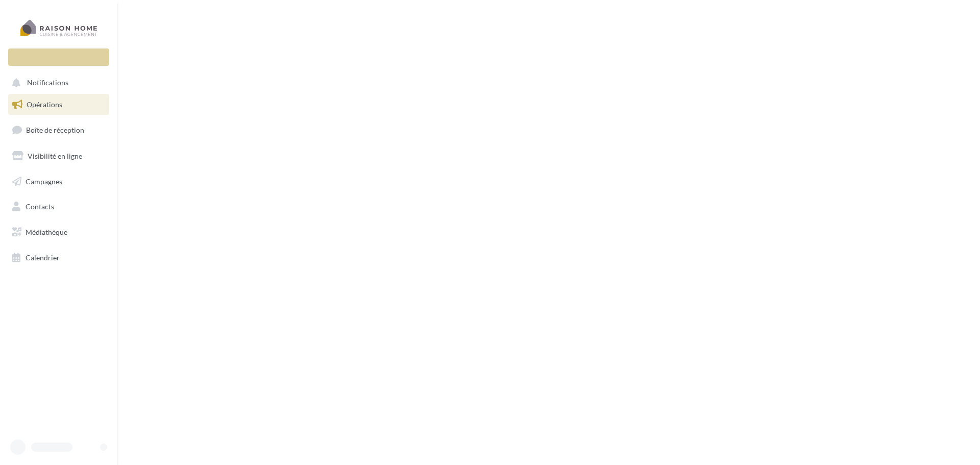 This screenshot has width=980, height=465. What do you see at coordinates (46, 231) in the screenshot?
I see `span: Médiathèque` at bounding box center [46, 231].